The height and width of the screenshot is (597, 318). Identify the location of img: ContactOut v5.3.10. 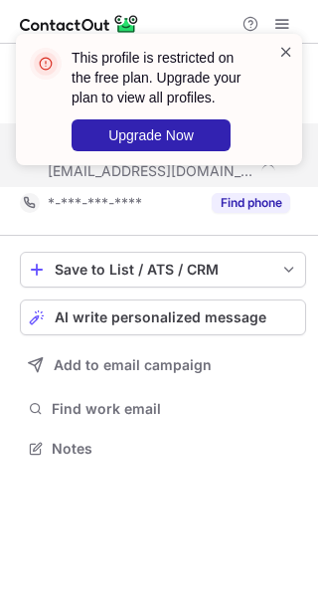
(80, 24).